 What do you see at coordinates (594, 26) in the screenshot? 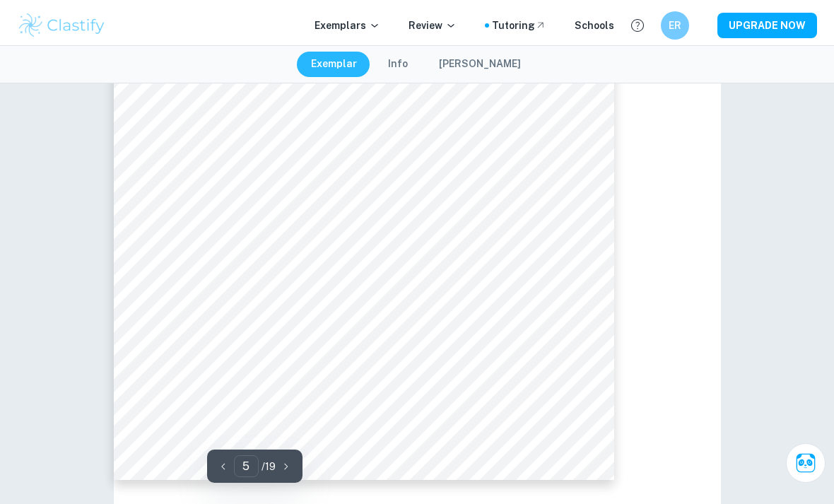
I see `div: Schools` at bounding box center [594, 26].